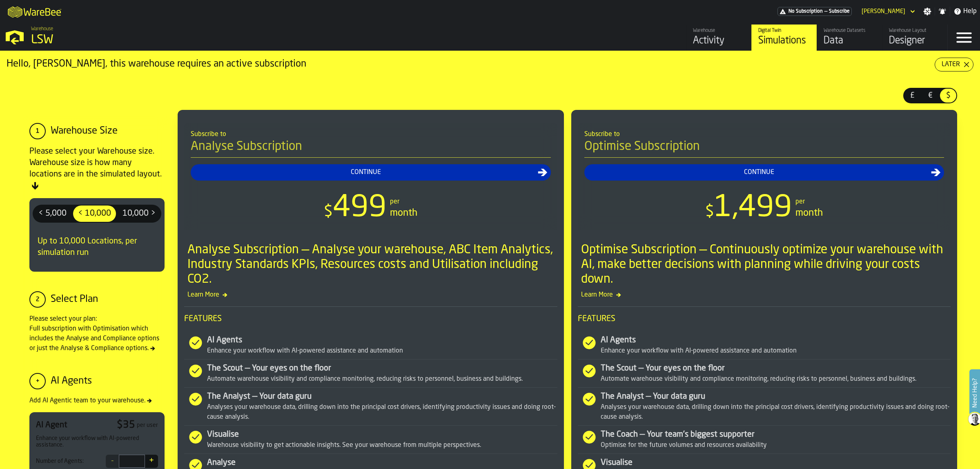 The height and width of the screenshot is (469, 980). Describe the element at coordinates (849, 38) in the screenshot. I see `a: link-to-/wh/i/19a91479-d3f0-44eb-a00d-1c28106da939/data` at that location.